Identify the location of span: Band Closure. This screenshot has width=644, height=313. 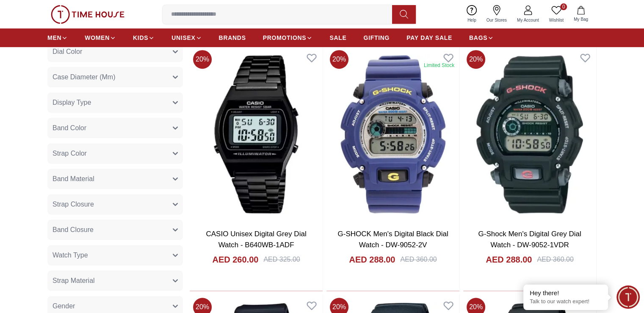
(73, 230).